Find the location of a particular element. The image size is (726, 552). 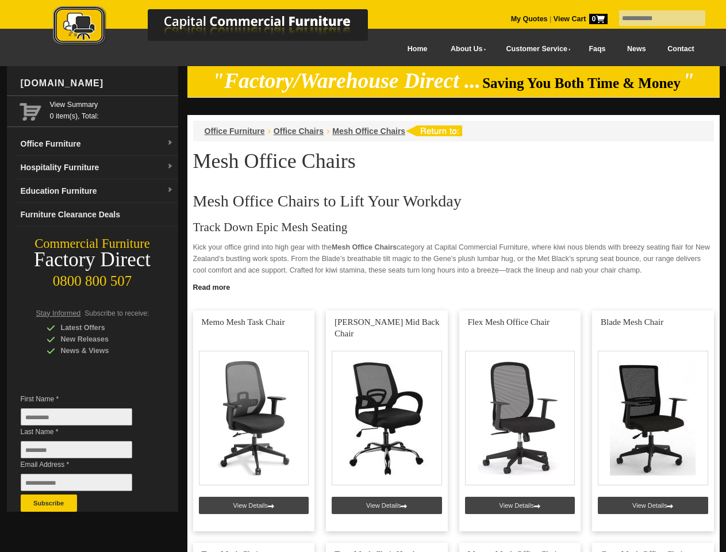

a: Office Furniture is located at coordinates (234, 131).